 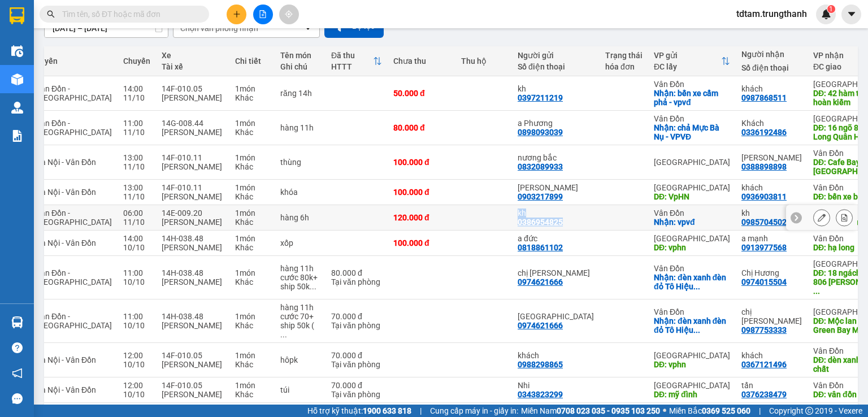 I want to click on div: 14E-009.20, so click(x=193, y=213).